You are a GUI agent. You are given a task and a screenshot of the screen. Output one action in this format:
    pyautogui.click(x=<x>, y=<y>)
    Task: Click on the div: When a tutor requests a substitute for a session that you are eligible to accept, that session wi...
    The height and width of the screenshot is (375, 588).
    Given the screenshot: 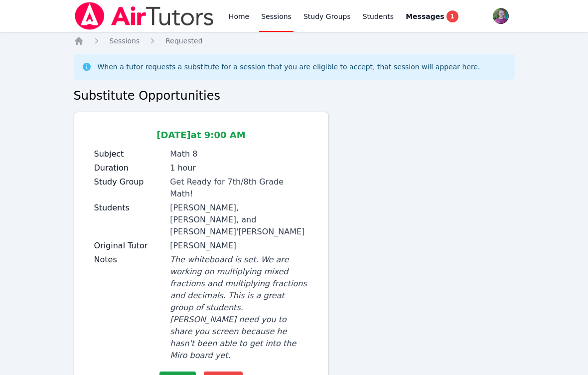 What is the action you would take?
    pyautogui.click(x=289, y=67)
    